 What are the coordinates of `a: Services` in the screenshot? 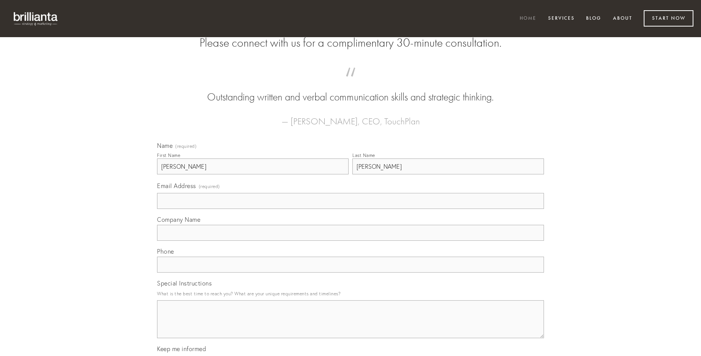 It's located at (561, 19).